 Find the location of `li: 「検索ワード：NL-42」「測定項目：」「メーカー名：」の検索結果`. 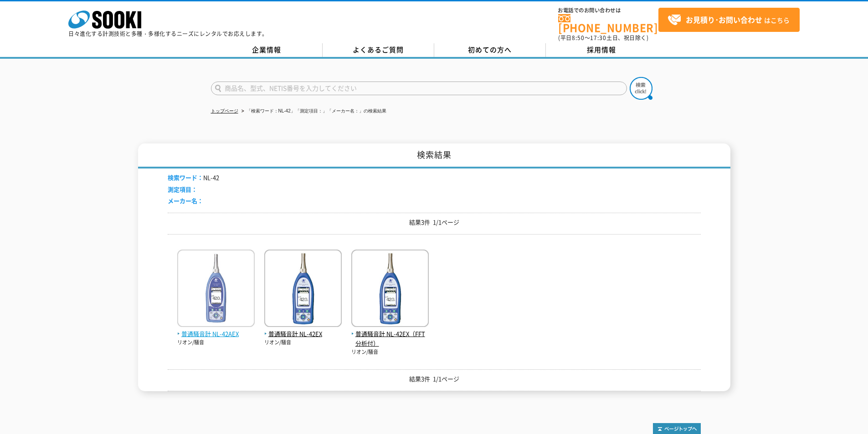

li: 「検索ワード：NL-42」「測定項目：」「メーカー名：」の検索結果 is located at coordinates (313, 111).